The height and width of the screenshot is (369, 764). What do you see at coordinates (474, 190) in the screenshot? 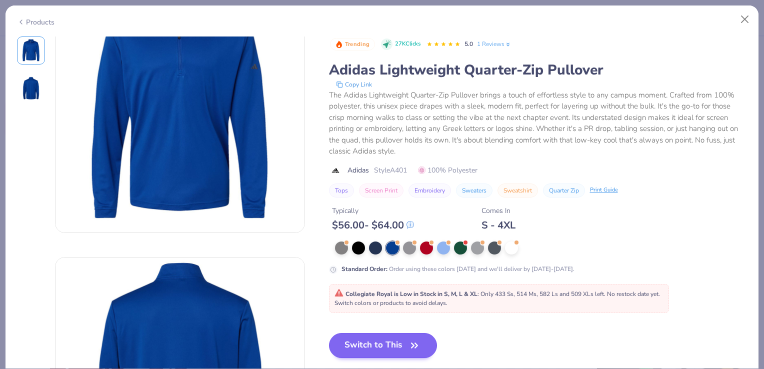
I see `button: Sweaters` at bounding box center [474, 190].